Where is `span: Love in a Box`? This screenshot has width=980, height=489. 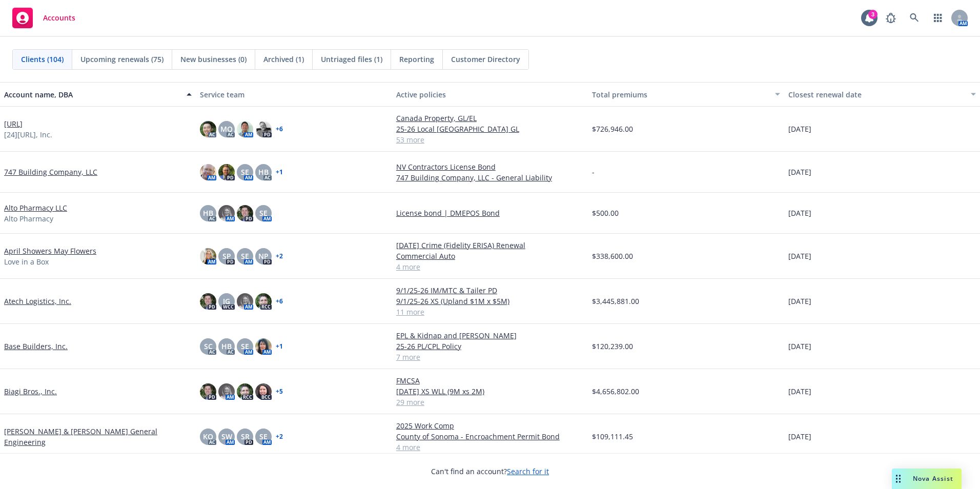 span: Love in a Box is located at coordinates (26, 261).